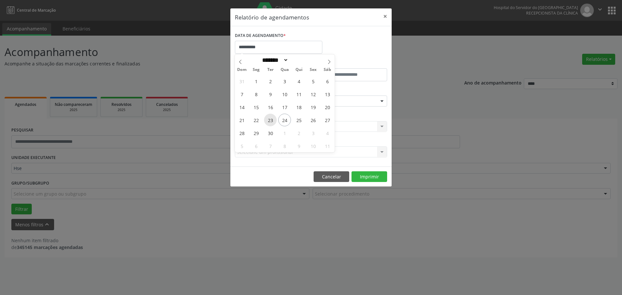 The image size is (622, 295). Describe the element at coordinates (313, 94) in the screenshot. I see `span: Setembro 12, 2025` at that location.